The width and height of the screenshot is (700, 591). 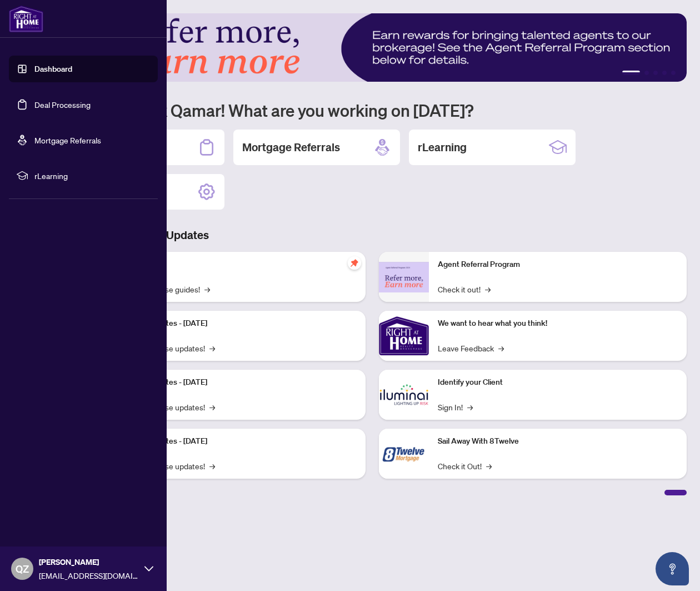 I want to click on a: Sign In!→, so click(x=455, y=407).